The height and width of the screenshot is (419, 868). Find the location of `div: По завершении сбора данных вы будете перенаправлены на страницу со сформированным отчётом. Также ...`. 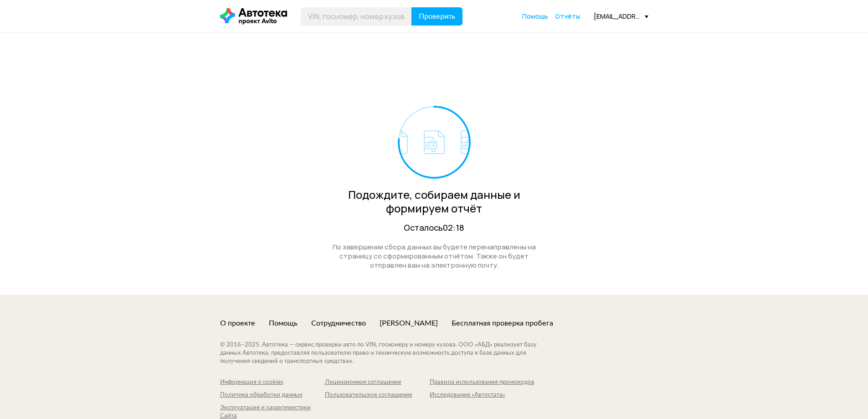

div: По завершении сбора данных вы будете перенаправлены на страницу со сформированным отчётом. Также ... is located at coordinates (435, 256).